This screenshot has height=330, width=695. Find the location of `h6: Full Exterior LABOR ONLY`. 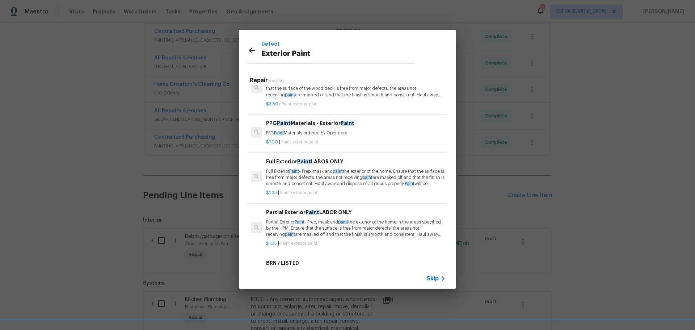

h6: Full Exterior LABOR ONLY is located at coordinates (356, 162).